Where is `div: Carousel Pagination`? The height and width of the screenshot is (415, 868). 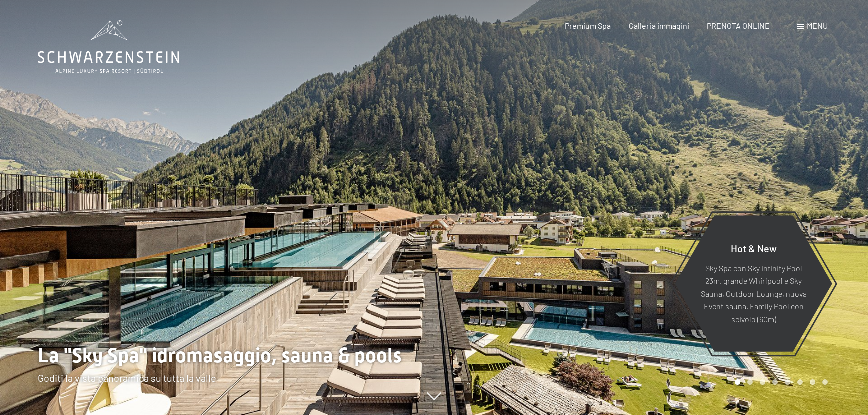
div: Carousel Pagination is located at coordinates (780, 382).